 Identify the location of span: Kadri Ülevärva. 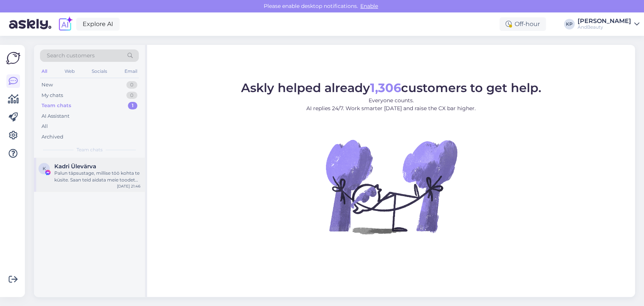
(75, 166).